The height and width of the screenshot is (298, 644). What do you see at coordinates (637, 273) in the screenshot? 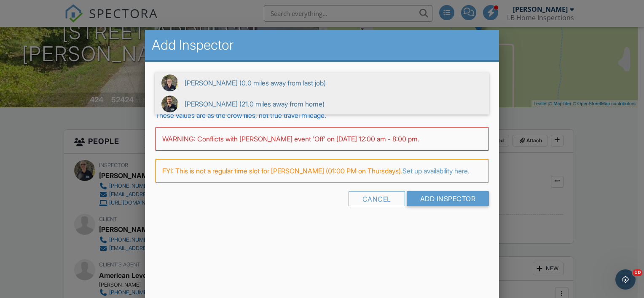
I see `span: 10` at bounding box center [637, 273].